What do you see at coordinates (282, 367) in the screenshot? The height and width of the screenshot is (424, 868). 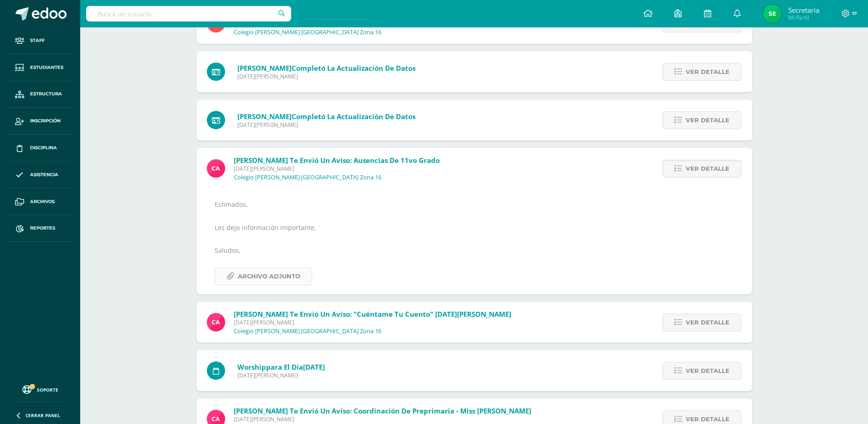 I see `span: para el día` at bounding box center [282, 367].